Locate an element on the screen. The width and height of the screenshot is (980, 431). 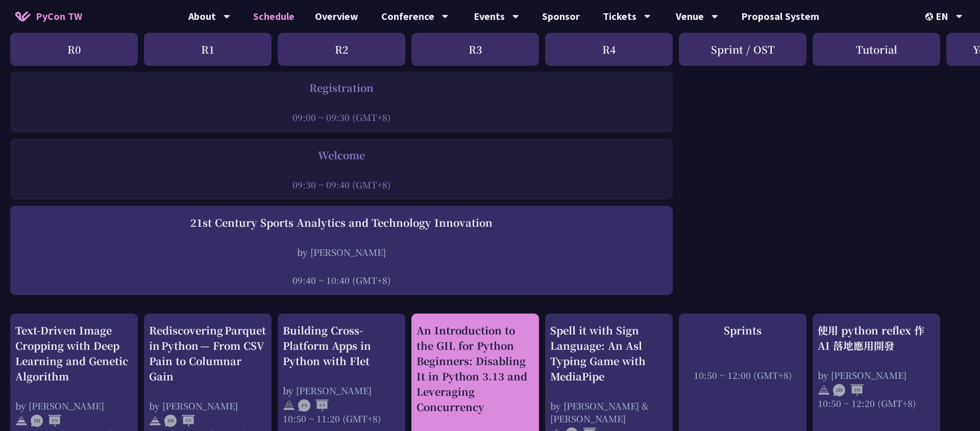
div: 09:30 ~ 09:40 (GMT+8) is located at coordinates (341, 184).